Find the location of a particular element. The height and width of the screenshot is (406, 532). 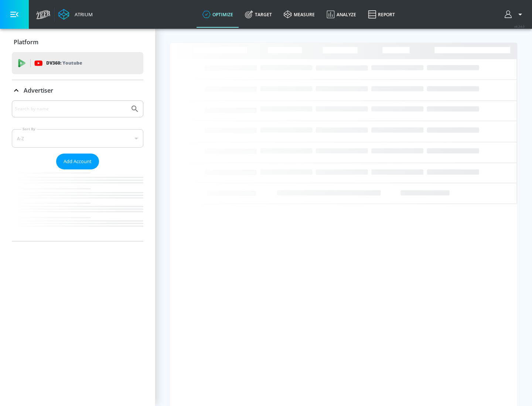

p: Youtube is located at coordinates (72, 63).